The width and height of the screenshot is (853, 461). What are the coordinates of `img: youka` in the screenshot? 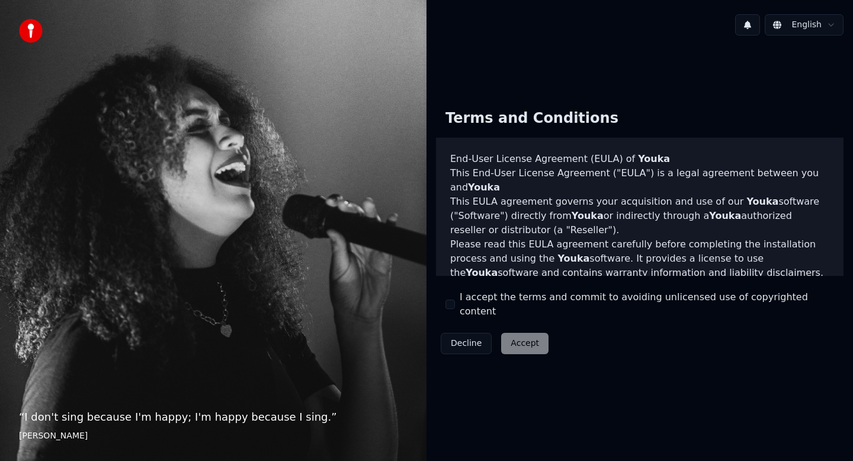 It's located at (31, 31).